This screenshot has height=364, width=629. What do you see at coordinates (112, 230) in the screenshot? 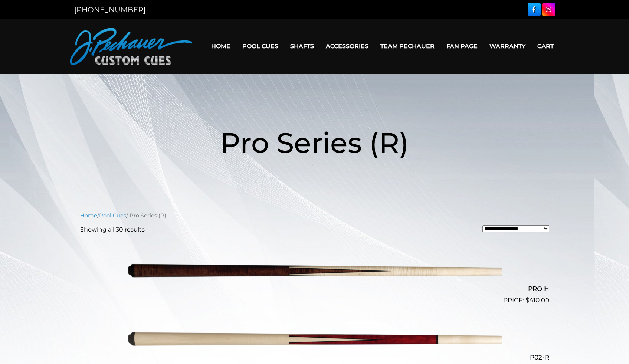
I see `p: Showing all 30 results` at bounding box center [112, 230].